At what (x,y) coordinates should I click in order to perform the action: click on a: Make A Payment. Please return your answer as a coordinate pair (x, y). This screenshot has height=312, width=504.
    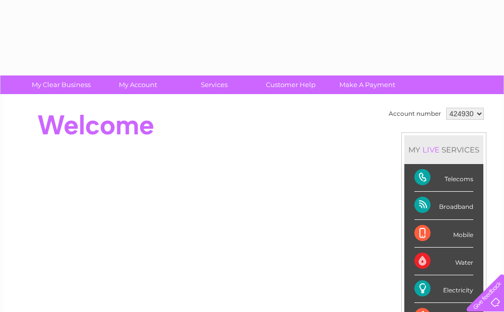
    Looking at the image, I should click on (367, 85).